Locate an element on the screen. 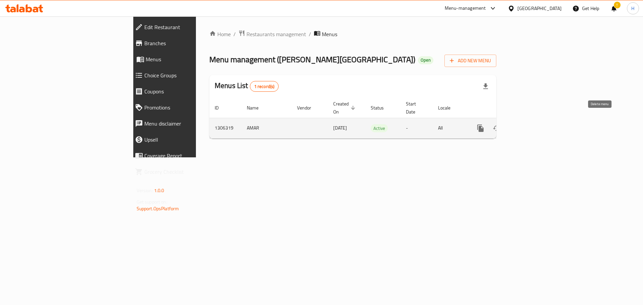  a: Menu disclaimer is located at coordinates (185, 124).